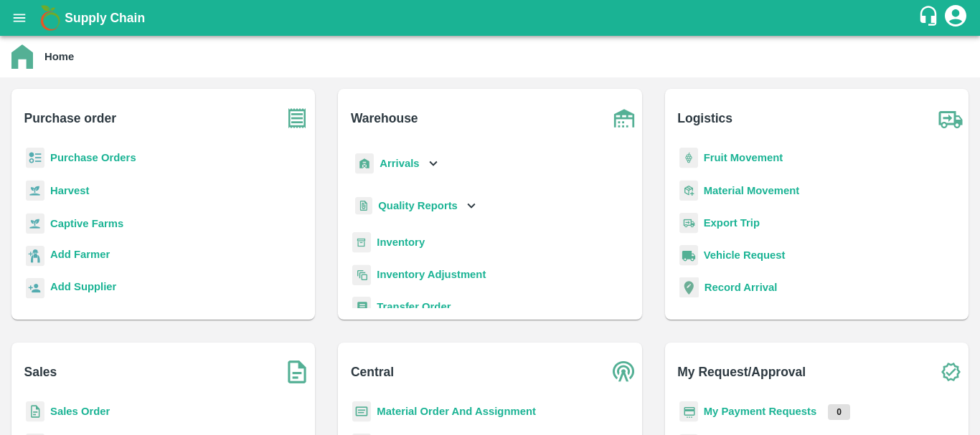  I want to click on img: logo, so click(51, 18).